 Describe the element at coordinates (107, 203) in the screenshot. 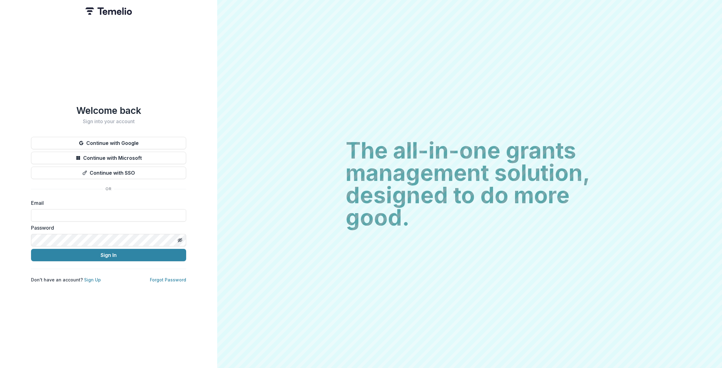

I see `label: Email` at that location.